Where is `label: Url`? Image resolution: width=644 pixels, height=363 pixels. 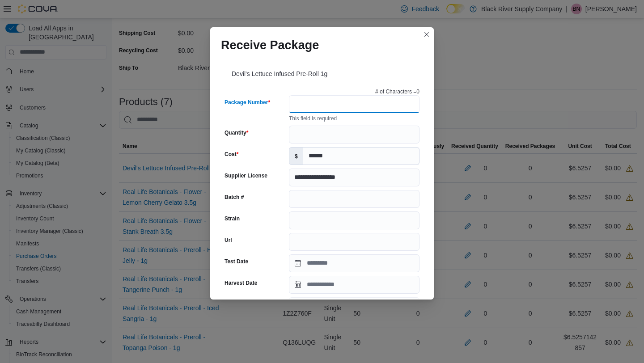
label: Url is located at coordinates (228, 240).